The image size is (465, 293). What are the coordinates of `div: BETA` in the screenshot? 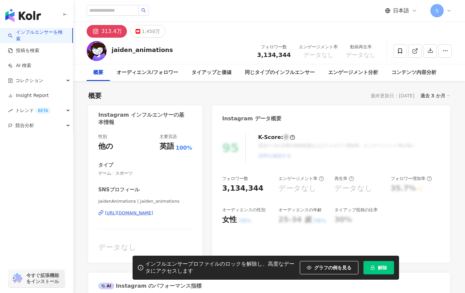 It's located at (43, 111).